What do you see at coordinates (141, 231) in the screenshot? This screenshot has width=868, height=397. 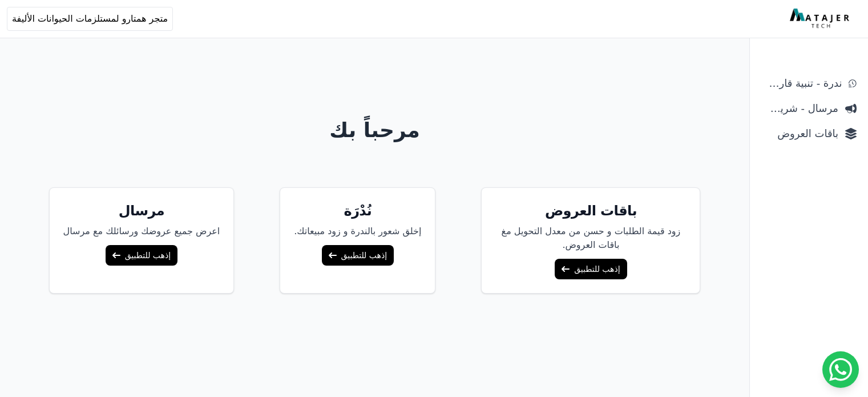 I see `p: اعرض جميع عروضك ورسائلك مع مرسال` at bounding box center [141, 231].